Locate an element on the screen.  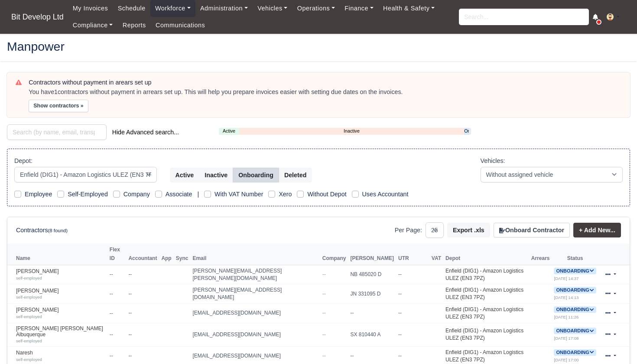
a: Active is located at coordinates (229, 131).